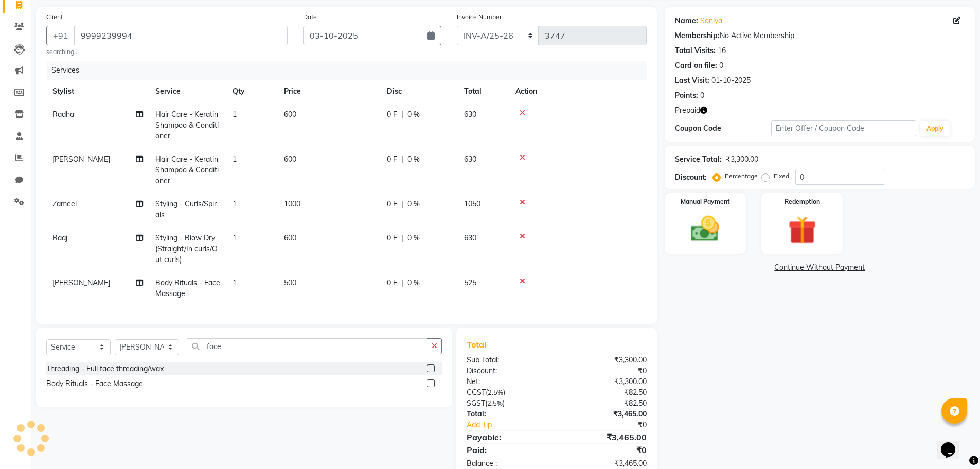 The height and width of the screenshot is (469, 980). What do you see at coordinates (351, 70) in the screenshot?
I see `div: Services` at bounding box center [351, 70].